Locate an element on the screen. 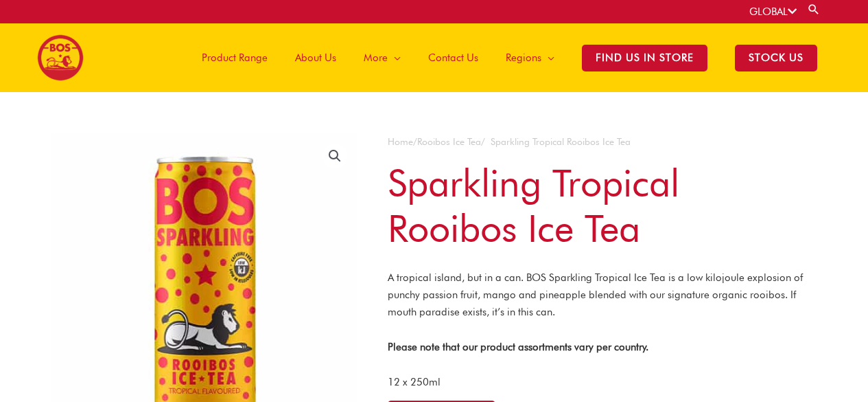  strong: Please note that our product assortments vary per country. is located at coordinates (518, 347).